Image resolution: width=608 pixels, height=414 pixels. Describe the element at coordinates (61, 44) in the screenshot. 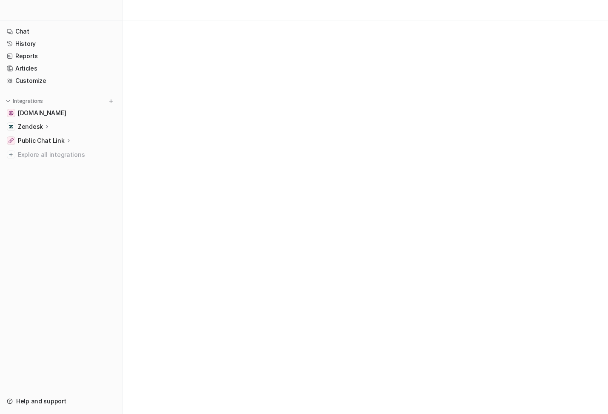

I see `a: History` at that location.